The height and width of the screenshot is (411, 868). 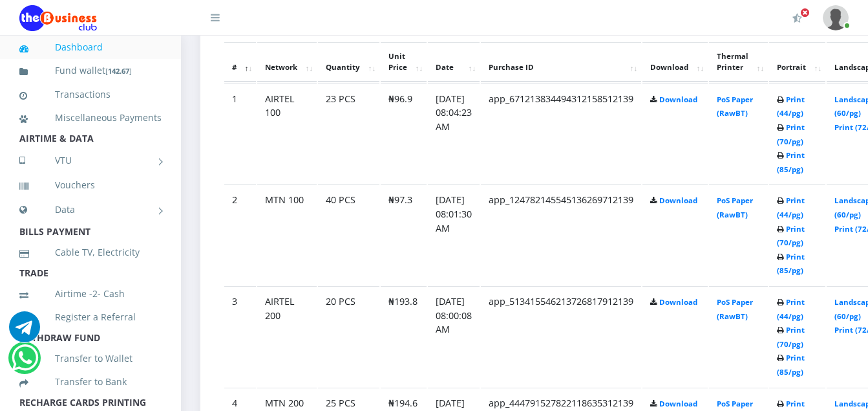 I want to click on img: Logo, so click(x=58, y=18).